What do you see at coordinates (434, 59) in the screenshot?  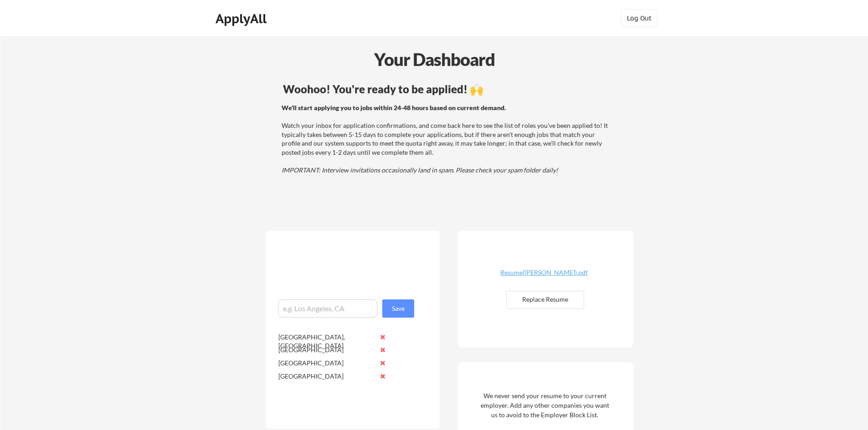 I see `div: Your Dashboard` at bounding box center [434, 59].